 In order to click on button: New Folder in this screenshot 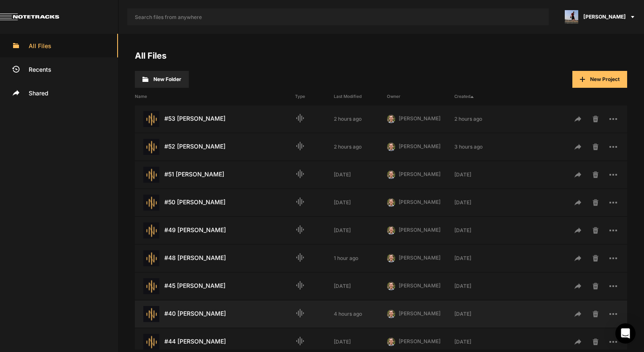, I will do `click(162, 79)`.